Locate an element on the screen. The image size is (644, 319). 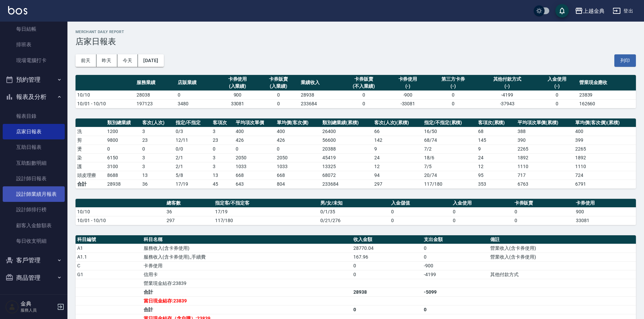
td: 6150 is located at coordinates (123, 158).